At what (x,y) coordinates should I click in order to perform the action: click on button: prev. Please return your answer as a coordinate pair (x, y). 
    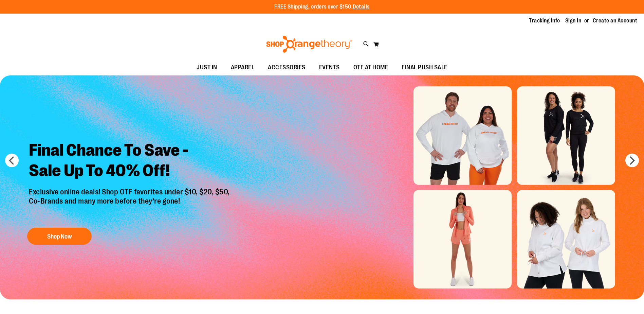
    Looking at the image, I should click on (12, 160).